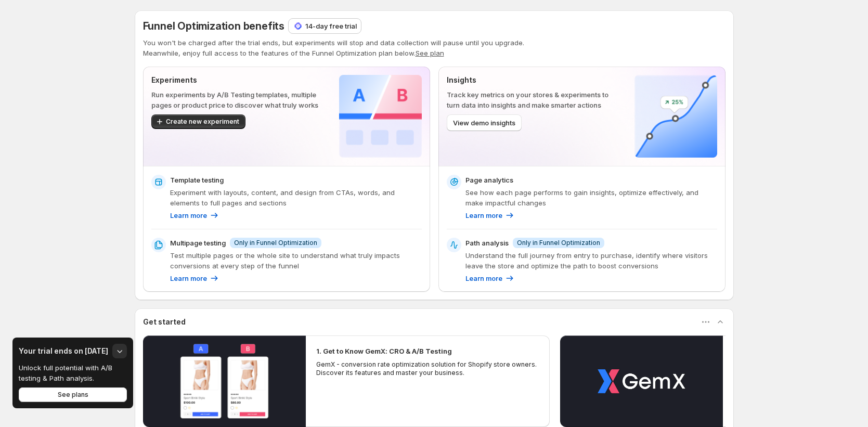  I want to click on p: Template testing, so click(197, 180).